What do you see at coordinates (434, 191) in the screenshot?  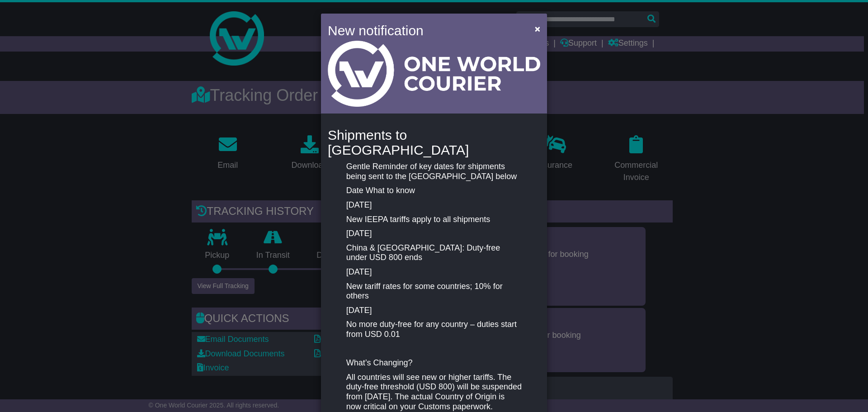 I see `p: Date What to know` at bounding box center [434, 191].